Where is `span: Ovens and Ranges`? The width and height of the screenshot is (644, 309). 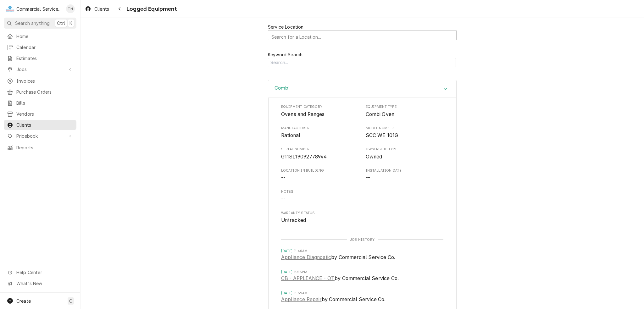
span: Ovens and Ranges is located at coordinates (303, 114).